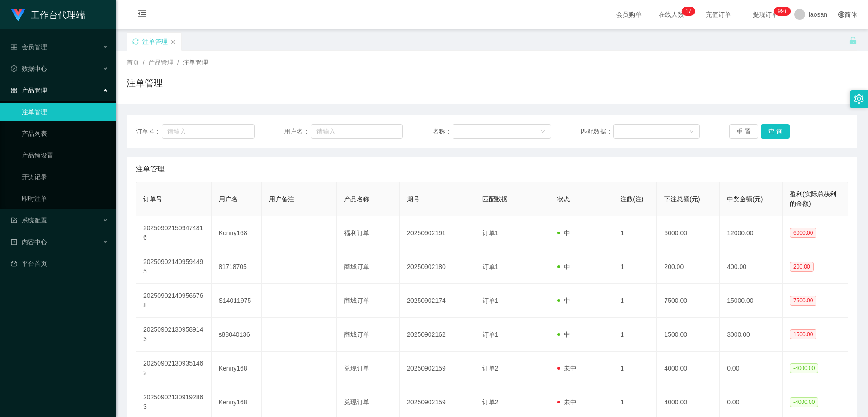  What do you see at coordinates (298, 132) in the screenshot?
I see `span: 用户名：` at bounding box center [298, 132].